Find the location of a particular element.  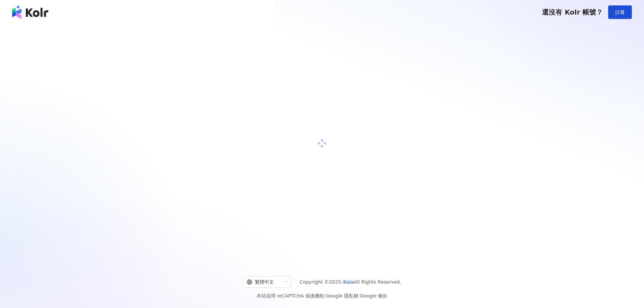

button: 註冊 is located at coordinates (620, 12).